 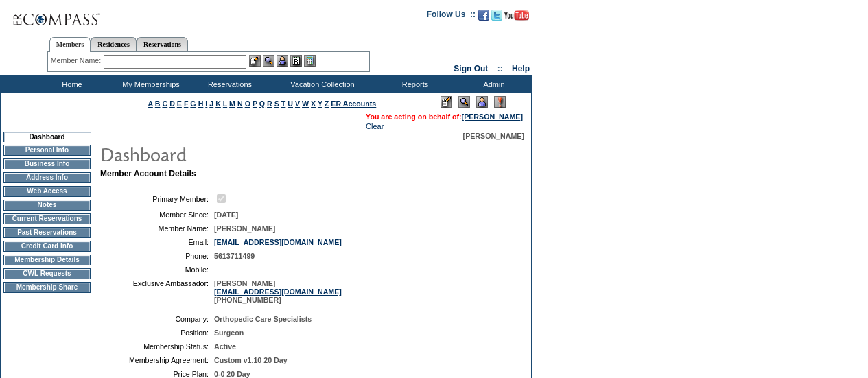 What do you see at coordinates (47, 260) in the screenshot?
I see `td: Membership Details` at bounding box center [47, 260].